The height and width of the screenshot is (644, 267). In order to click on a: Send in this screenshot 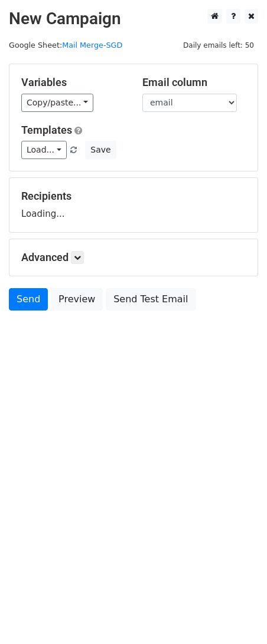, I will do `click(29, 299)`.